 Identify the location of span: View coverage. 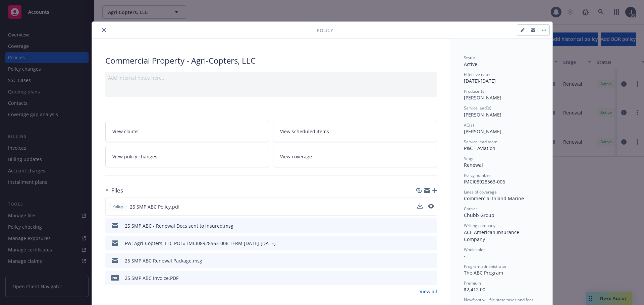
(296, 156).